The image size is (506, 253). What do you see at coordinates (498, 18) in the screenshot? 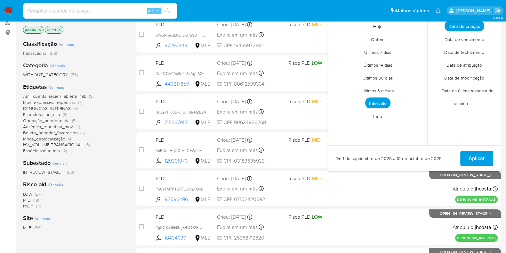
I see `span: 3.163.0` at bounding box center [498, 18].